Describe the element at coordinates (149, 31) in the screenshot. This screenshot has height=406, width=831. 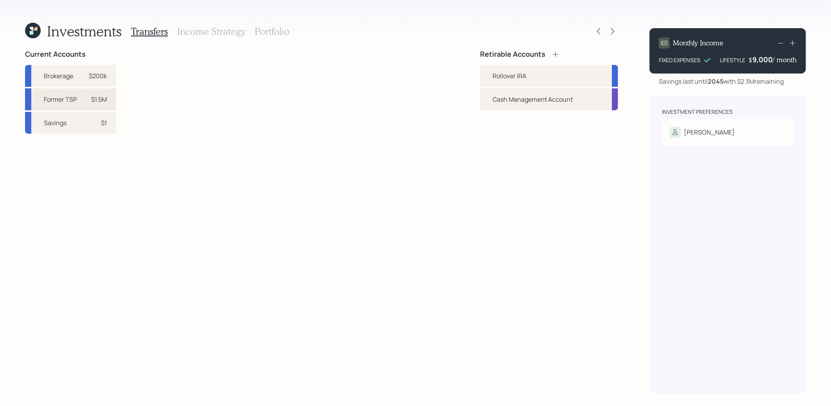
I see `h3: Transfers` at that location.